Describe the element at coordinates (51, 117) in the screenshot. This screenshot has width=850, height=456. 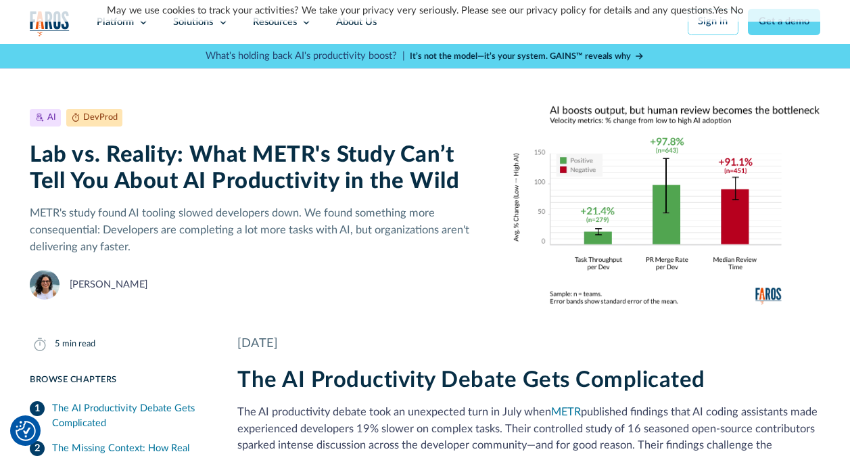
I see `div: AI` at that location.